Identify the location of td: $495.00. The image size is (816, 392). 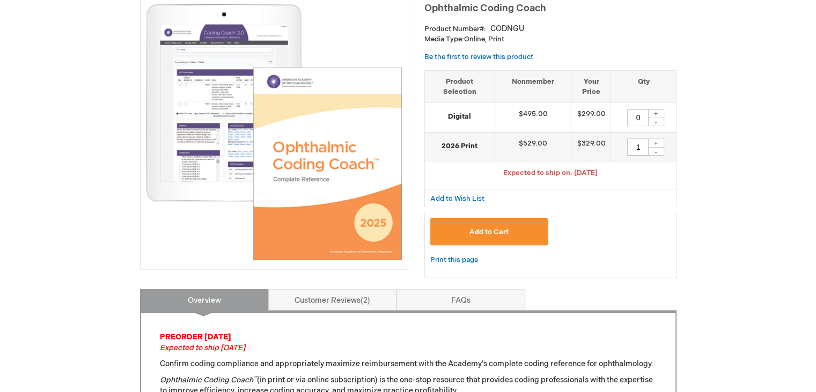
(533, 117).